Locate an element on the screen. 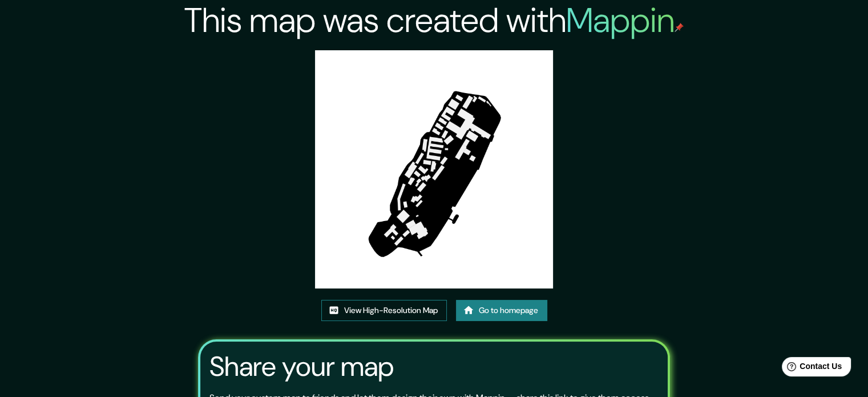  h3: Share your map is located at coordinates (301, 366).